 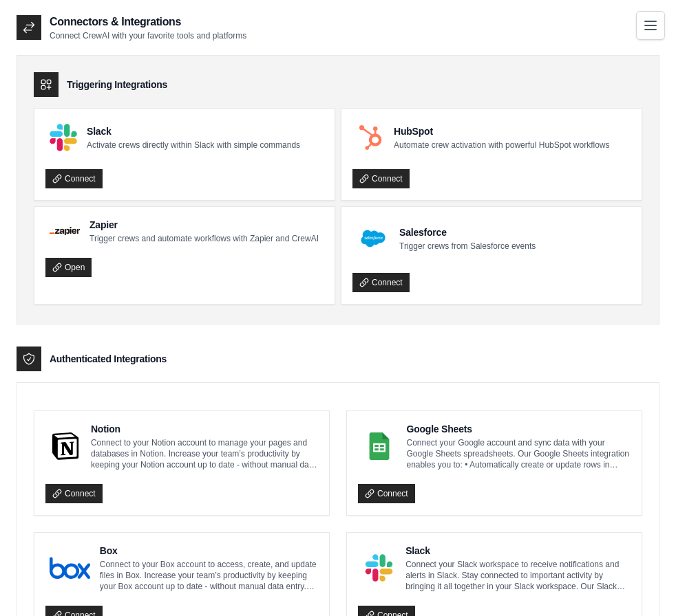 What do you see at coordinates (650, 26) in the screenshot?
I see `button: Toggle navigation` at bounding box center [650, 26].